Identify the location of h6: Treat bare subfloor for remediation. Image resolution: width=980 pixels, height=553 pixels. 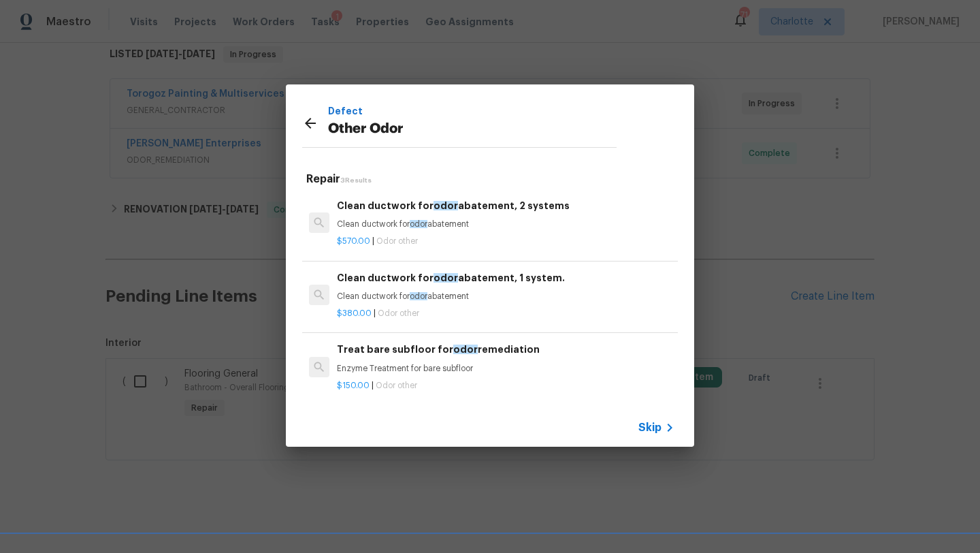
(506, 349).